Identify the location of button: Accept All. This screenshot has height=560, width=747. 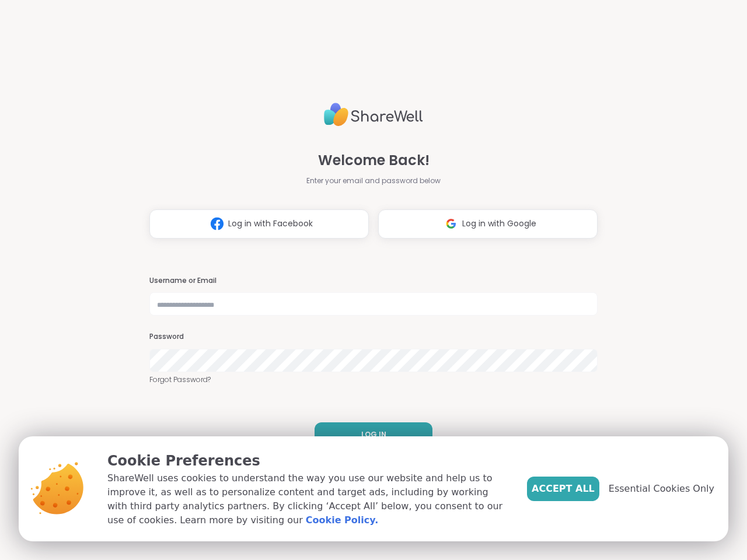
(563, 489).